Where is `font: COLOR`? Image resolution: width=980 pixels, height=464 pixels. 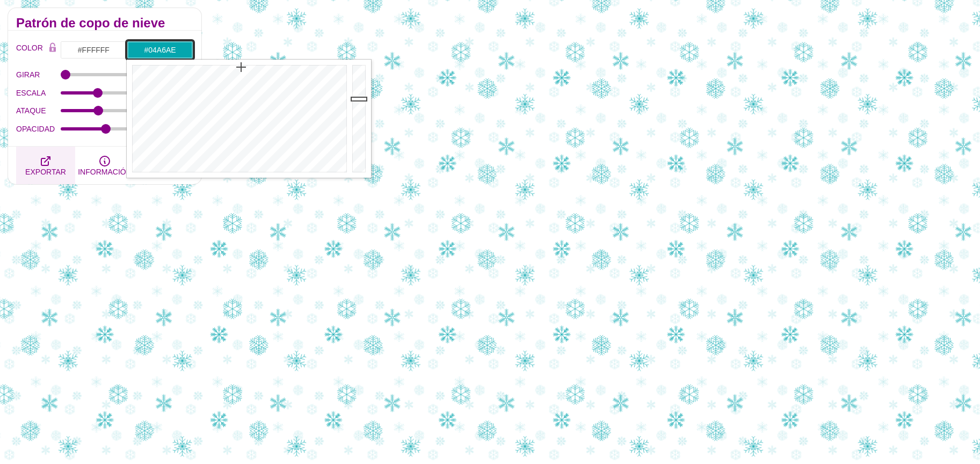 font: COLOR is located at coordinates (29, 48).